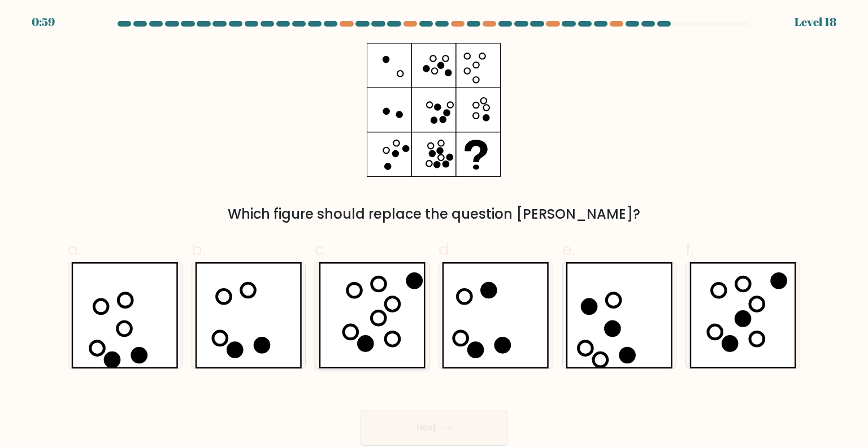 The image size is (868, 447). What do you see at coordinates (434, 428) in the screenshot?
I see `button: Next` at bounding box center [434, 428].